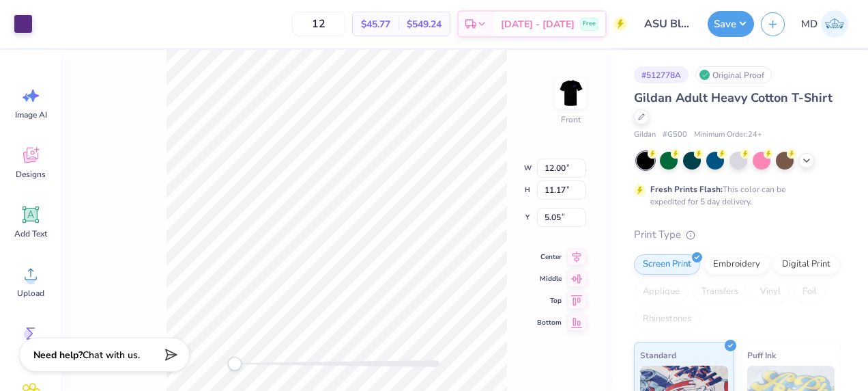 The image size is (868, 391). I want to click on div: Digital Print, so click(806, 265).